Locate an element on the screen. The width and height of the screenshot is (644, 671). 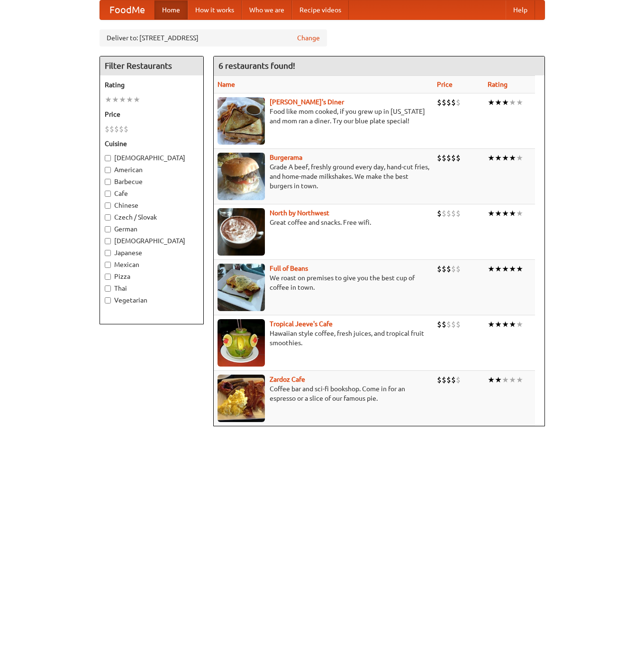
a: How it works is located at coordinates (215, 10).